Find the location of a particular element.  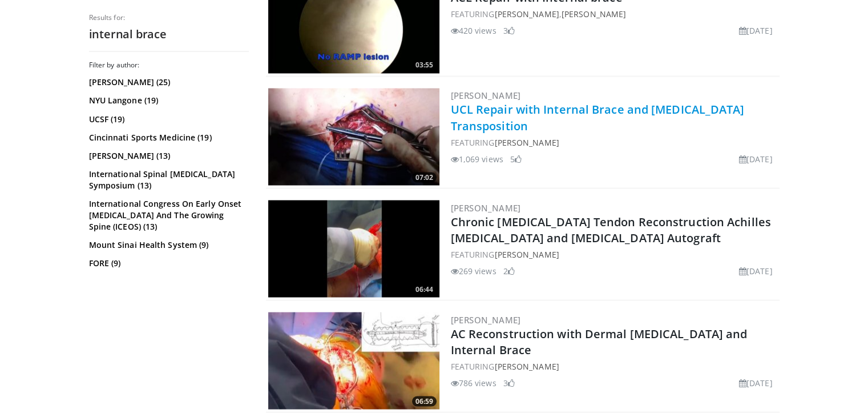

img: 58670e5d-43ad-4055-aa7b-3195a60b57b7.300x170_q85_crop-smart_upscale.jpg is located at coordinates (354, 137).